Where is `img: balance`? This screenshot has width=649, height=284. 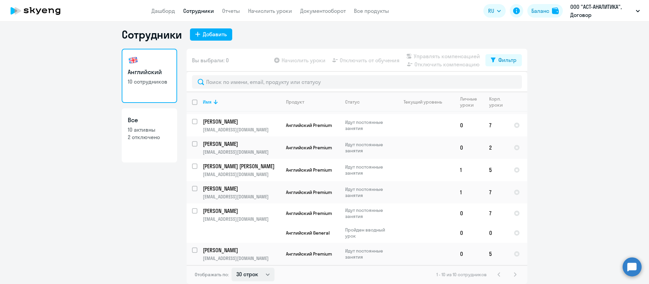
img: balance is located at coordinates (555, 11).